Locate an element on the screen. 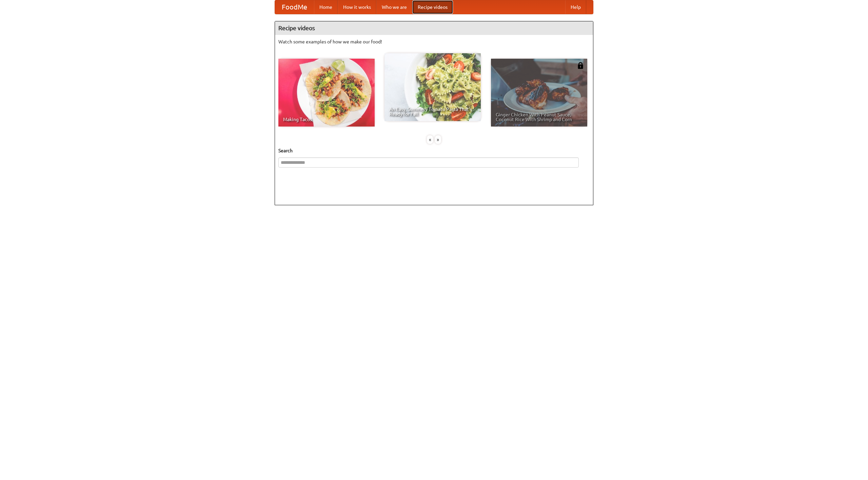 This screenshot has width=868, height=480. a: Help is located at coordinates (576, 7).